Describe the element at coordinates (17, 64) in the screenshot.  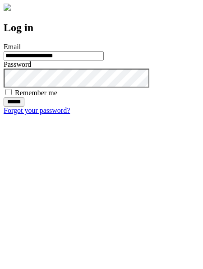
I see `label: Password` at that location.